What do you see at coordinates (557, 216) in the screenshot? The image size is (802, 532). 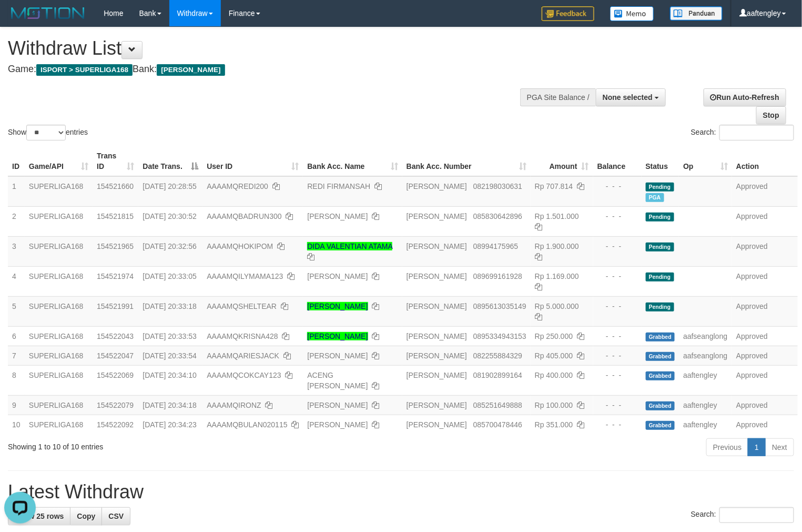 I see `span: Rp 1.501.000` at bounding box center [557, 216].